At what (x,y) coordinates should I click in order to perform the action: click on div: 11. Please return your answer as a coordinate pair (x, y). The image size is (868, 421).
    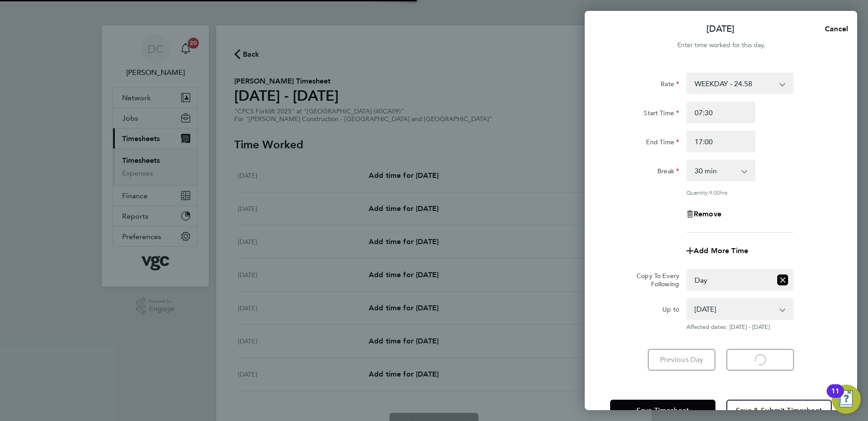
    Looking at the image, I should click on (835, 397).